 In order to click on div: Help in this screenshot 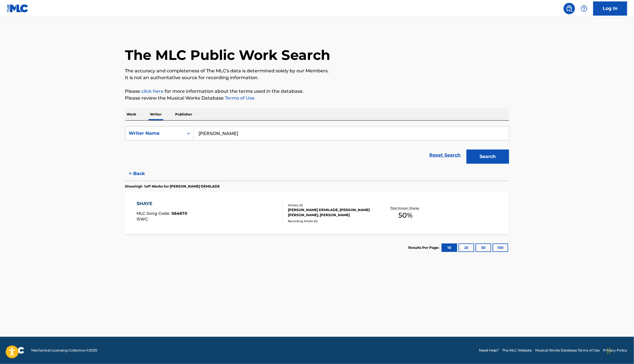, I will do `click(584, 8)`.